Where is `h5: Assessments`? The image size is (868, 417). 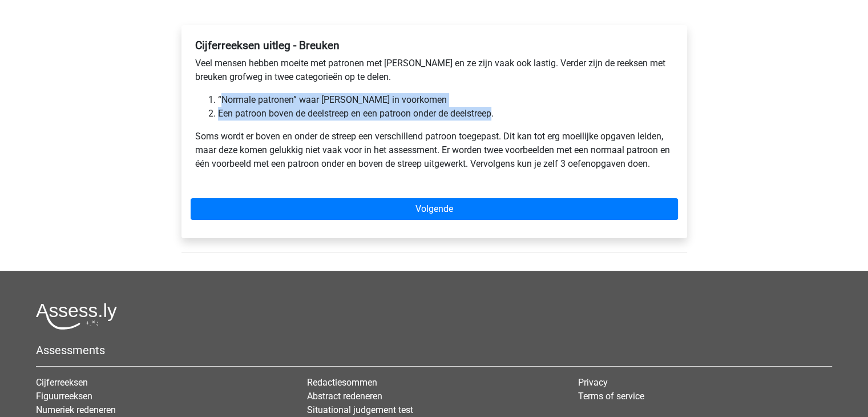 h5: Assessments is located at coordinates (434, 350).